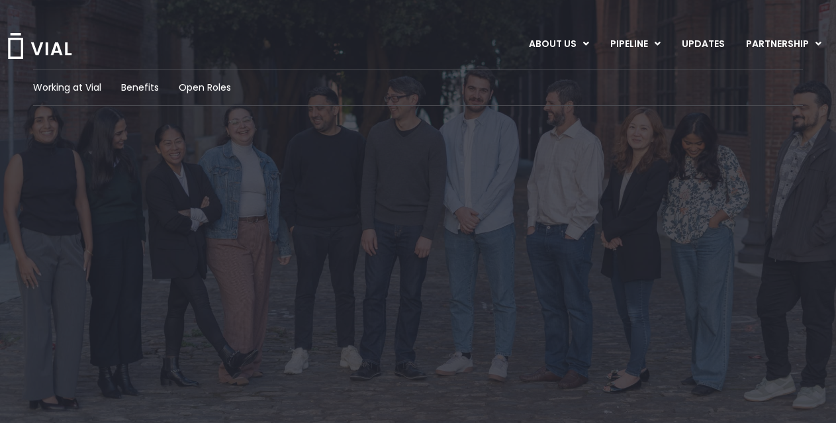 The height and width of the screenshot is (423, 836). What do you see at coordinates (703, 44) in the screenshot?
I see `a: UPDATES` at bounding box center [703, 44].